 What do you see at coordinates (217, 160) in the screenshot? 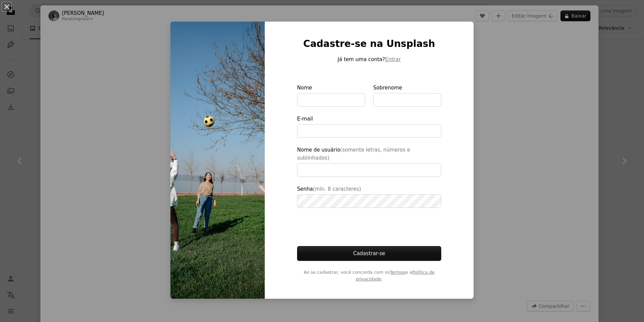
I see `img: premium_photo-1679955494194-cf09b59a74c5` at bounding box center [217, 160].